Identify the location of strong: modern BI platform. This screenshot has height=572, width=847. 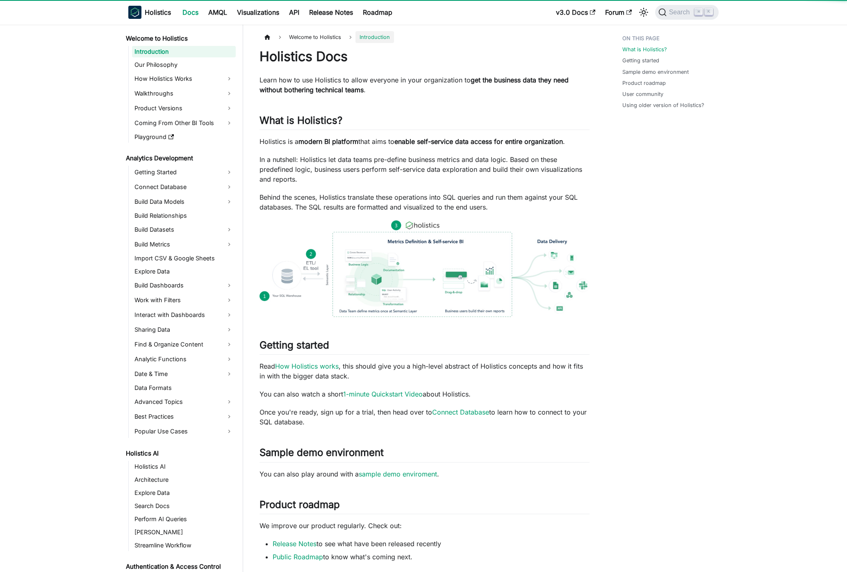
(328, 141).